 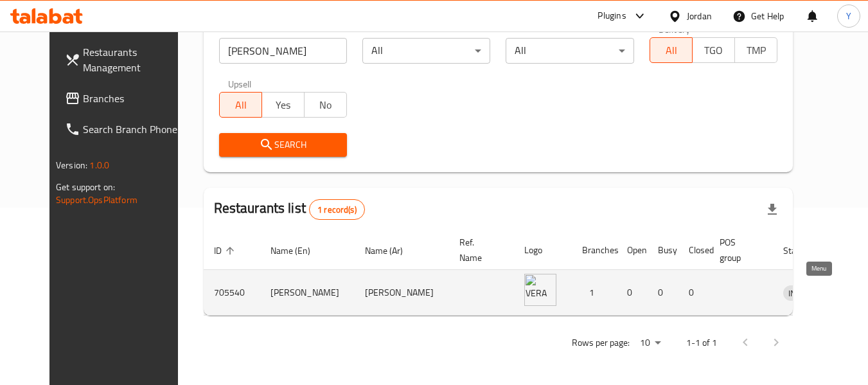 I want to click on span: TGO, so click(x=714, y=50).